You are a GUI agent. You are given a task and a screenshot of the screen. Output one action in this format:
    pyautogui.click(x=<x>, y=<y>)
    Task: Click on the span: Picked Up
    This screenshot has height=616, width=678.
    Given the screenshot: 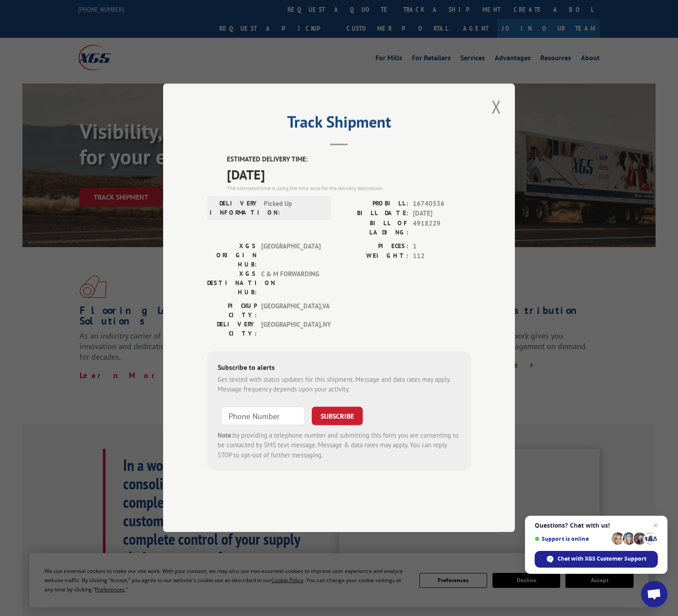 What is the action you would take?
    pyautogui.click(x=293, y=208)
    